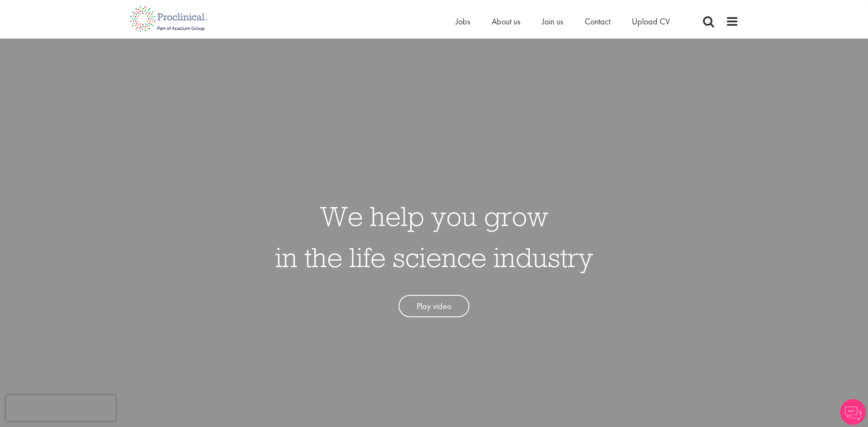 This screenshot has height=427, width=868. Describe the element at coordinates (853, 412) in the screenshot. I see `img: Chatbot` at that location.